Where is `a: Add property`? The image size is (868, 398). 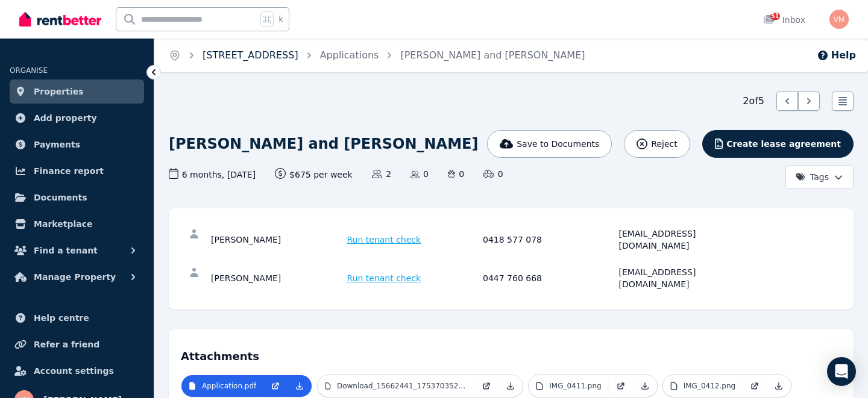
a: Add property is located at coordinates (77, 118).